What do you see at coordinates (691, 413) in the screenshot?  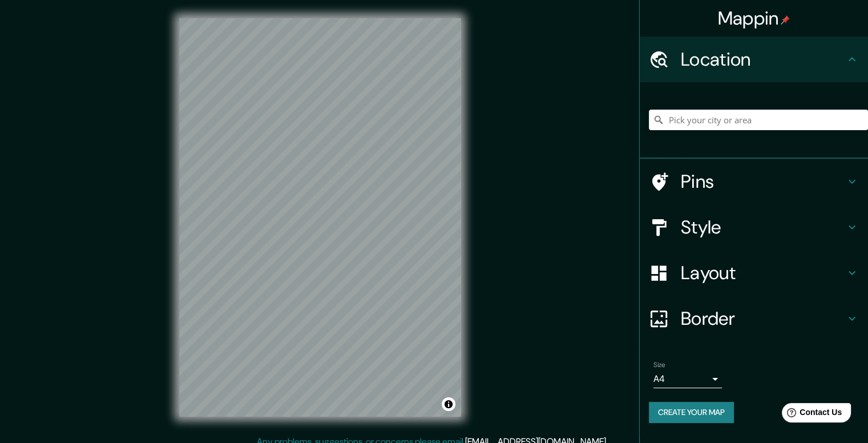 I see `button: Create your map` at bounding box center [691, 413].